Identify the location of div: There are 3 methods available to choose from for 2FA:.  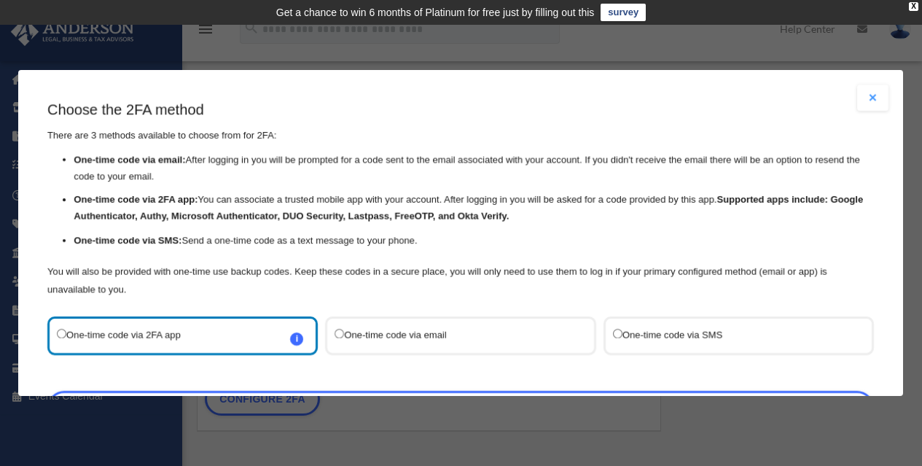
(461, 198).